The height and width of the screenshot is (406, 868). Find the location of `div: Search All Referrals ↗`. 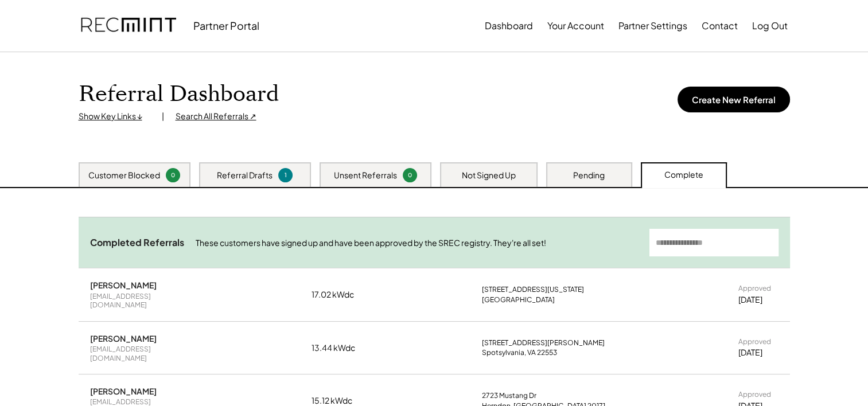

div: Search All Referrals ↗ is located at coordinates (216, 116).